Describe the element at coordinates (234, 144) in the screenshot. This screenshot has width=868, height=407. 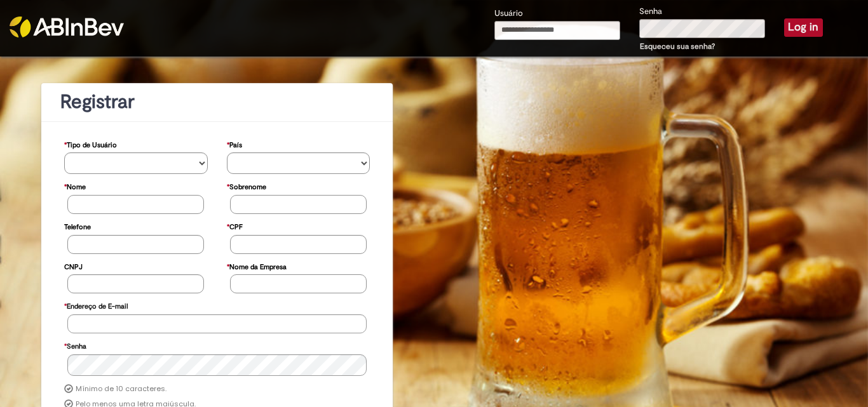
I see `label: País` at that location.